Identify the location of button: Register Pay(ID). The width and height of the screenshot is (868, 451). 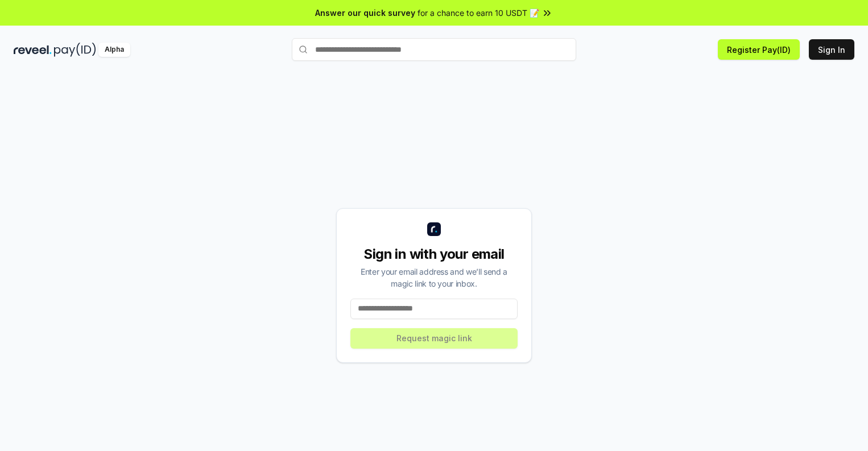
(759, 50).